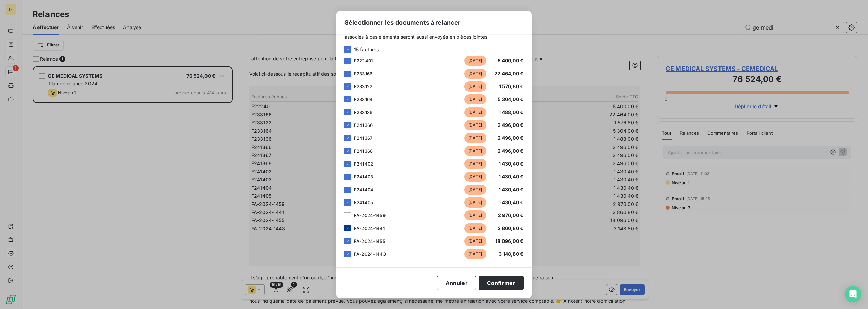 This screenshot has height=309, width=868. What do you see at coordinates (363, 164) in the screenshot?
I see `span: F241402` at bounding box center [363, 164].